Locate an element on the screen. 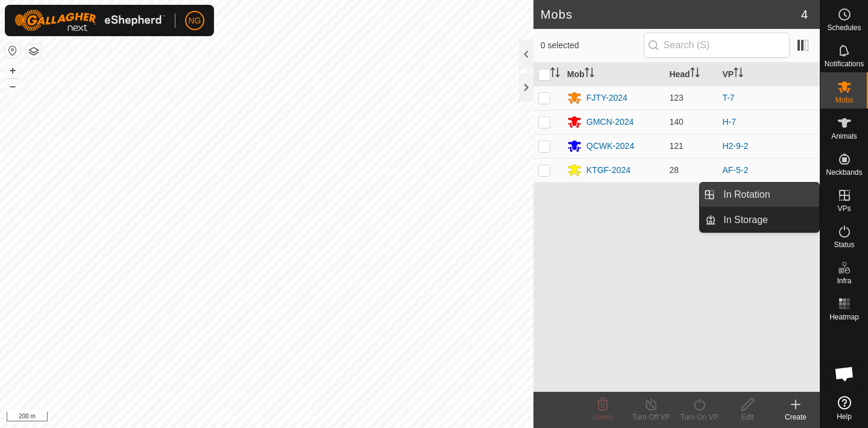 This screenshot has width=868, height=428. li: In Rotation is located at coordinates (759, 194).